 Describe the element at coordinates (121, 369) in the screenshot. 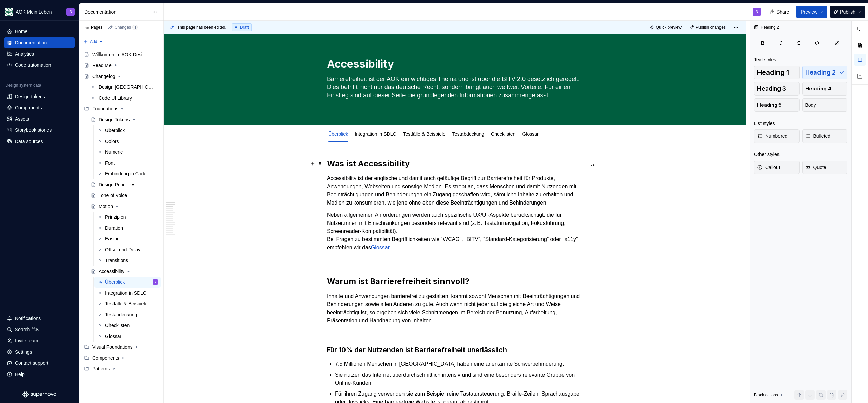

I see `div: Patterns` at that location.